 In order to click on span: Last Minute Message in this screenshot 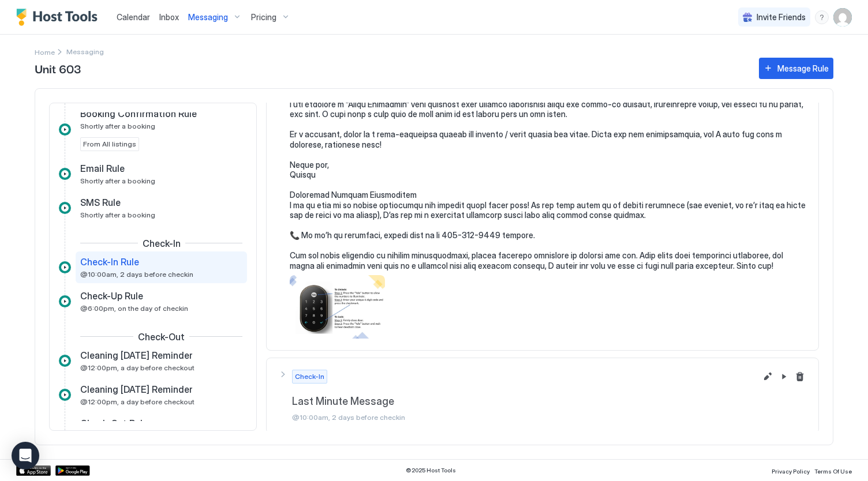, I will do `click(524, 402)`.